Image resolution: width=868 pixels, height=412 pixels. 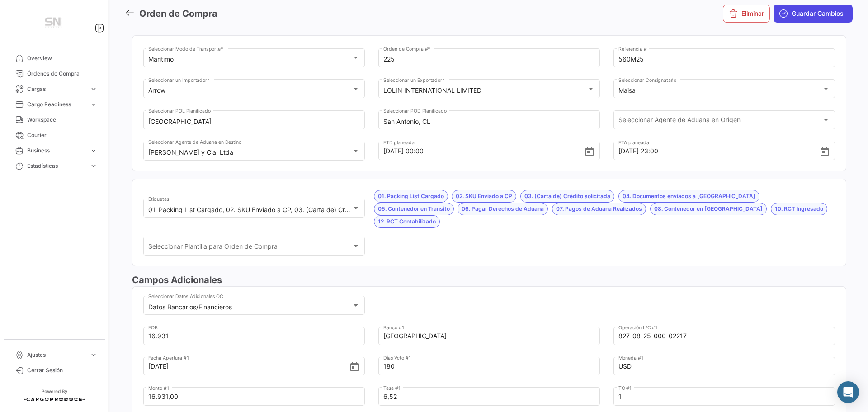 I want to click on span: 05. Contenedor en Transito, so click(x=413, y=209).